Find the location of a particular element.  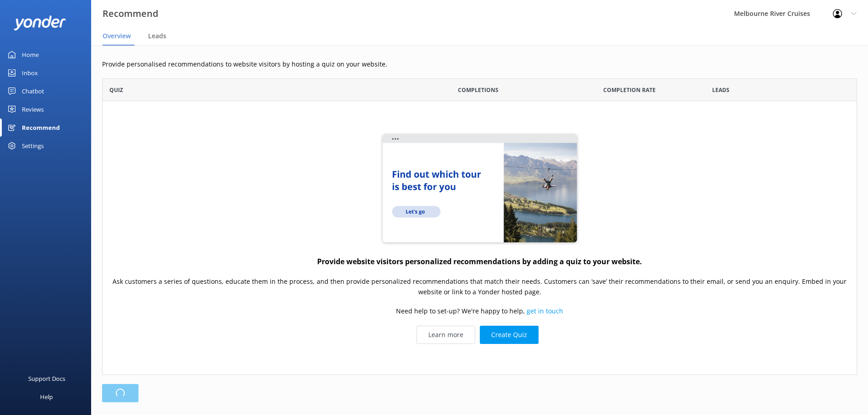

p: Need help to set-up? We're happy to help, is located at coordinates (479, 311).